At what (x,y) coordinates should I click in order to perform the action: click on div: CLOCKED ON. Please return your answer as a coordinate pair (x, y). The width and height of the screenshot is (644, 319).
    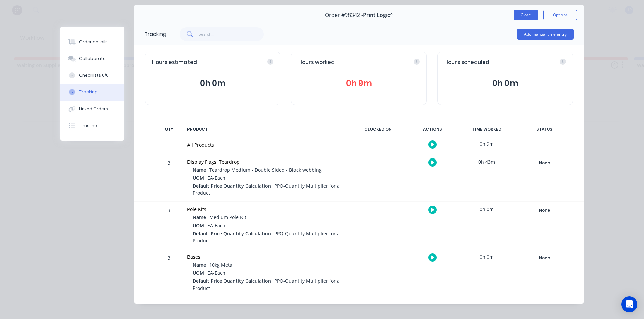
    Looking at the image, I should click on (378, 129).